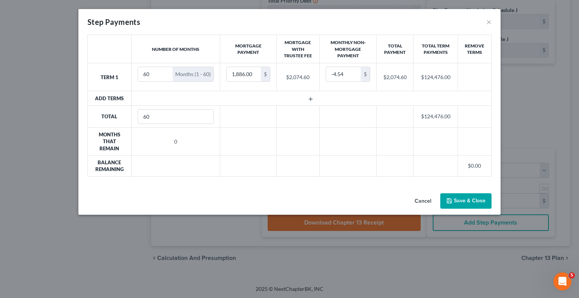 This screenshot has width=579, height=298. What do you see at coordinates (110, 166) in the screenshot?
I see `th: Balance Remaining` at bounding box center [110, 166].